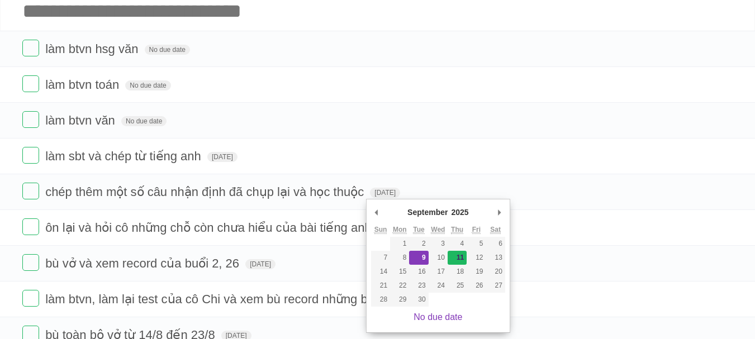  Describe the element at coordinates (209, 227) in the screenshot. I see `span: ôn lại và hỏi cô những chỗ còn chưa hiểu của bài tiếng anh` at that location.